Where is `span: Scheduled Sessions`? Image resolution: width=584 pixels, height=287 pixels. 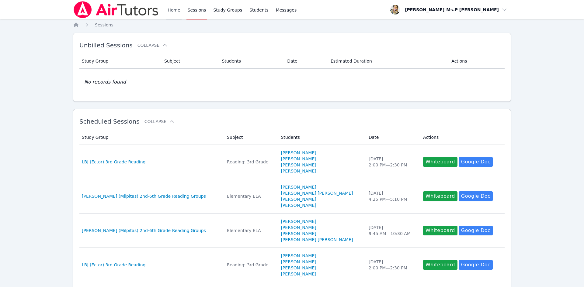 span: Scheduled Sessions is located at coordinates (109, 122).